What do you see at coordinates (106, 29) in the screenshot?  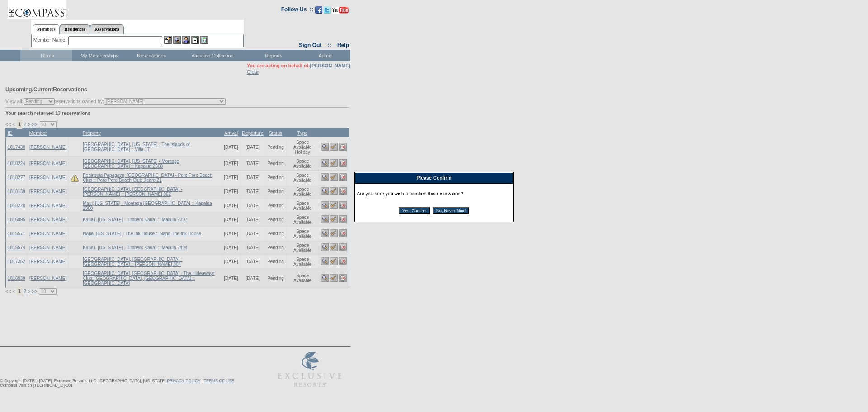 I see `a: Reservations` at bounding box center [106, 29].